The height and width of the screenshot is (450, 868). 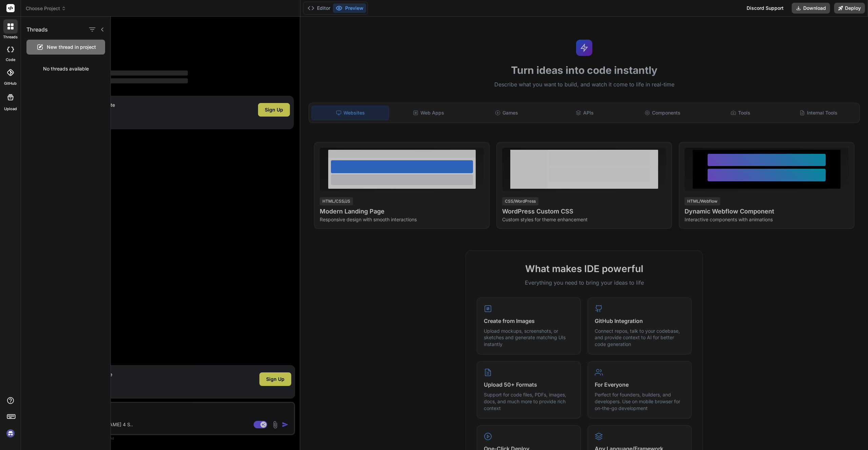 What do you see at coordinates (765, 8) in the screenshot?
I see `div: Discord Support` at bounding box center [765, 8].